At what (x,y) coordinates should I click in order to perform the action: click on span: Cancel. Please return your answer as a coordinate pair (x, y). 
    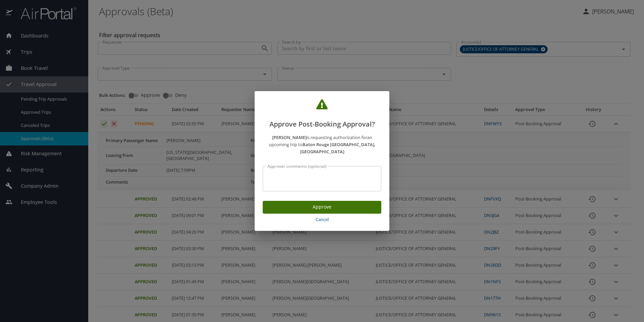
    Looking at the image, I should click on (322, 219).